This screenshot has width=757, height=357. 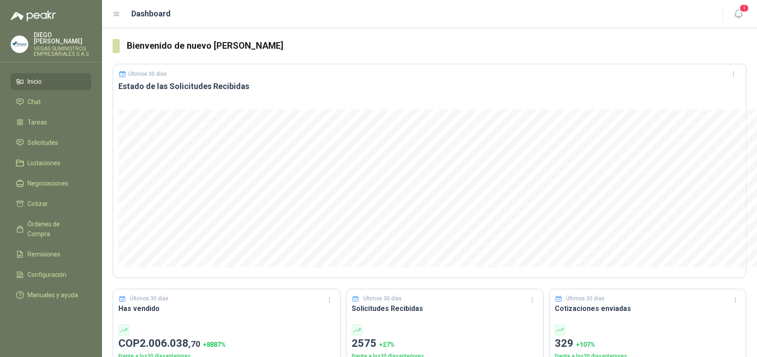 I want to click on a: Configuración, so click(x=51, y=275).